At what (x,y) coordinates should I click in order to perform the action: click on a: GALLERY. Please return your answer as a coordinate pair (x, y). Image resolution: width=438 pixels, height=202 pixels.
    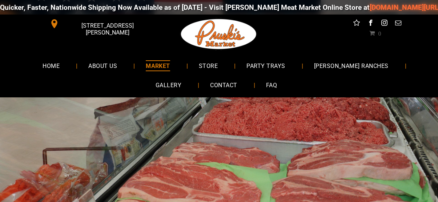
    Looking at the image, I should click on (168, 85).